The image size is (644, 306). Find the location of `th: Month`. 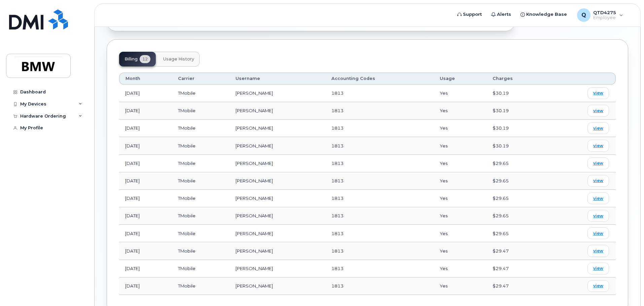

th: Month is located at coordinates (145, 79).